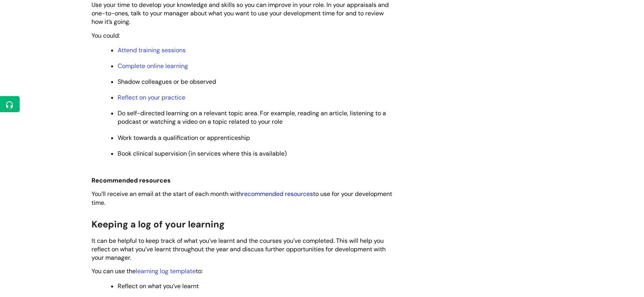  What do you see at coordinates (152, 50) in the screenshot?
I see `a: Attend training sessions` at bounding box center [152, 50].